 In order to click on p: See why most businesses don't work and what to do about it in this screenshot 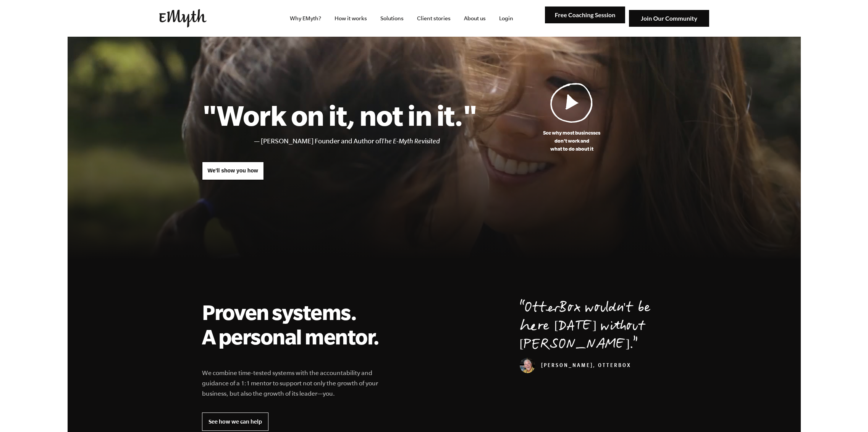, I will do `click(571, 141)`.